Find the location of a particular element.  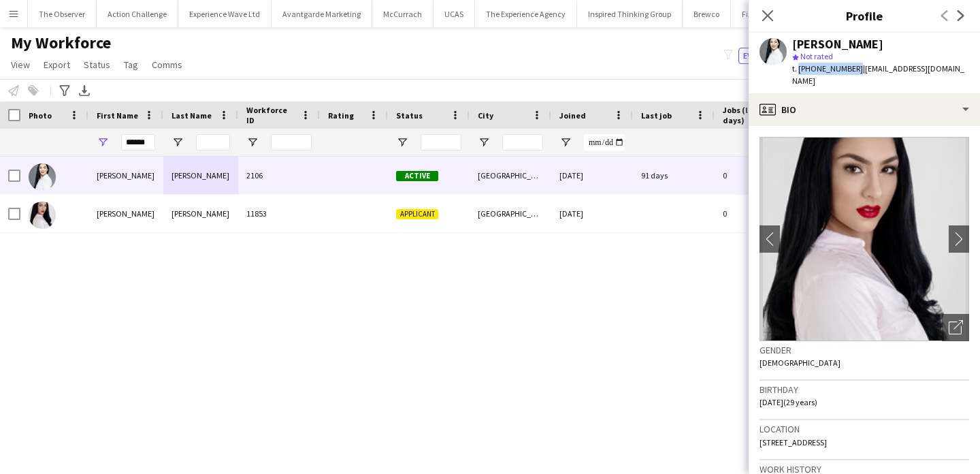

h3: Location is located at coordinates (864, 429).